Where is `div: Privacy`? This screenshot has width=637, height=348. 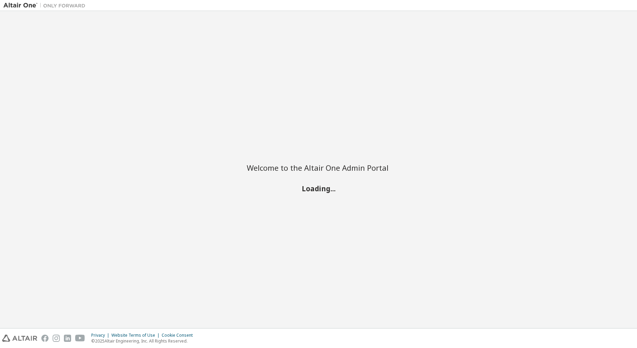
div: Privacy is located at coordinates (101, 335).